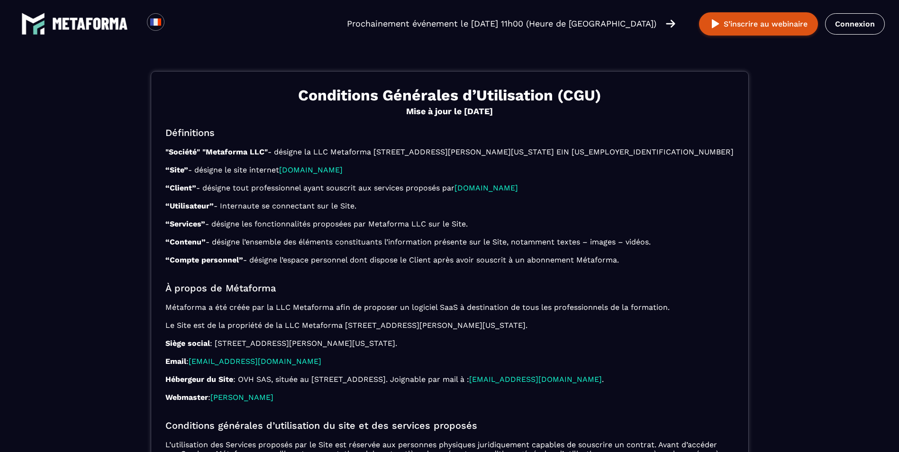 The width and height of the screenshot is (899, 452). I want to click on button: S’inscrire au webinaire, so click(759, 24).